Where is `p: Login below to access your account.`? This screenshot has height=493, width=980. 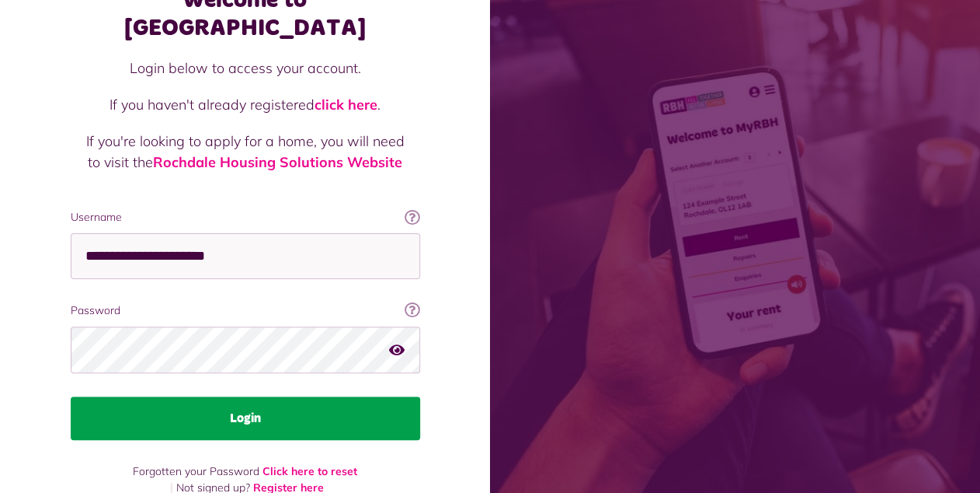 p: Login below to access your account. is located at coordinates (245, 68).